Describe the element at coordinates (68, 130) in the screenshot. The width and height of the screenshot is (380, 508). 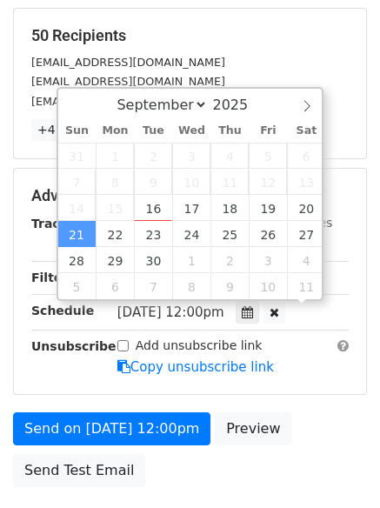
I see `a: +47 more` at that location.